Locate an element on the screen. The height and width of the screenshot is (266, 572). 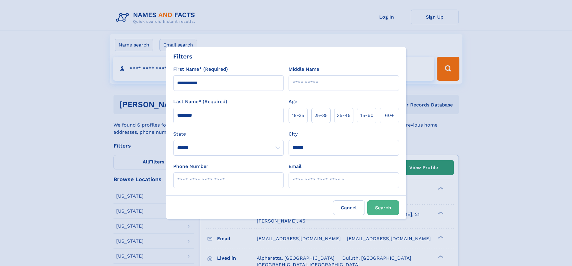
span: 25‑35 is located at coordinates (321, 116).